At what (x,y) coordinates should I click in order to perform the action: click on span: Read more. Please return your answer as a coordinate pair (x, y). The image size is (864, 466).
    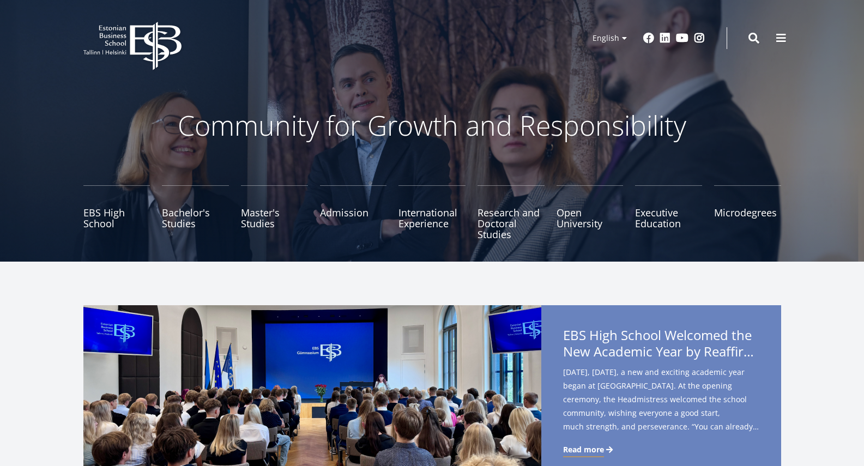
    Looking at the image, I should click on (583, 450).